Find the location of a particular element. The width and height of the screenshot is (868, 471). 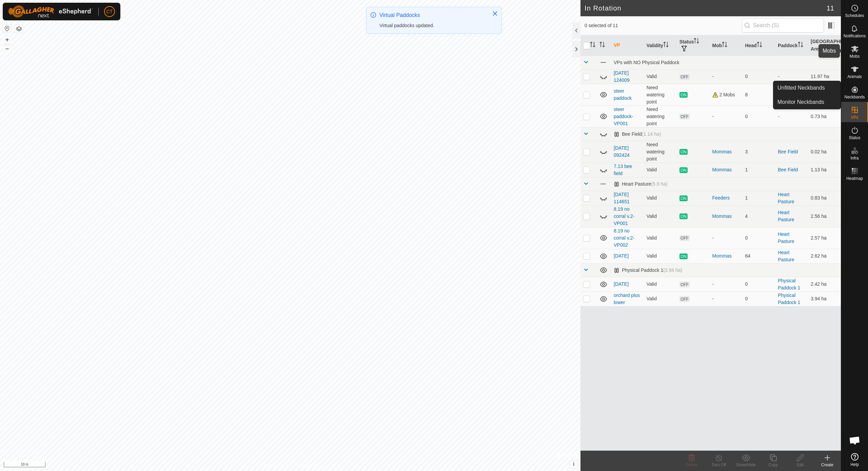

div: Copy is located at coordinates (773, 465).